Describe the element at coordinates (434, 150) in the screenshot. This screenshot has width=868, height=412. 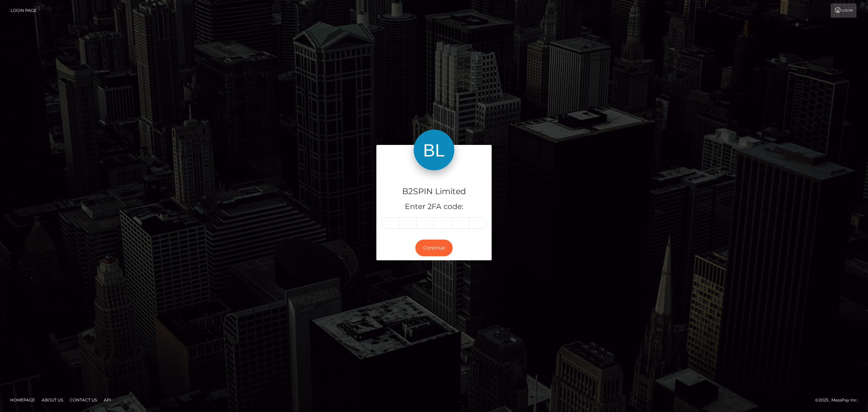
I see `img: B2SPIN Limited` at that location.